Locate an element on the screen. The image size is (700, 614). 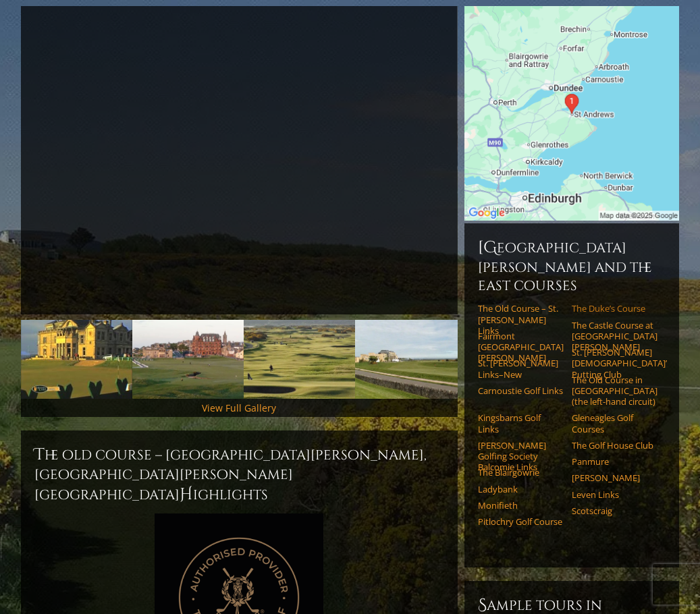
a: Gleneagles Golf Courses is located at coordinates (614, 423).